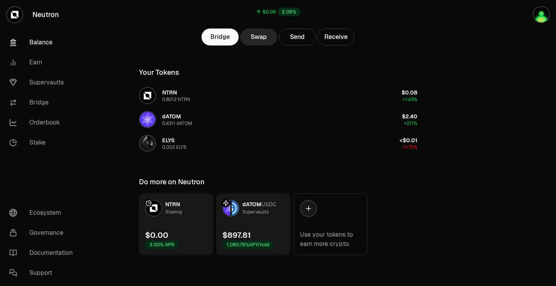 The image size is (556, 286). What do you see at coordinates (235, 208) in the screenshot?
I see `img: USDC Logo` at bounding box center [235, 208].